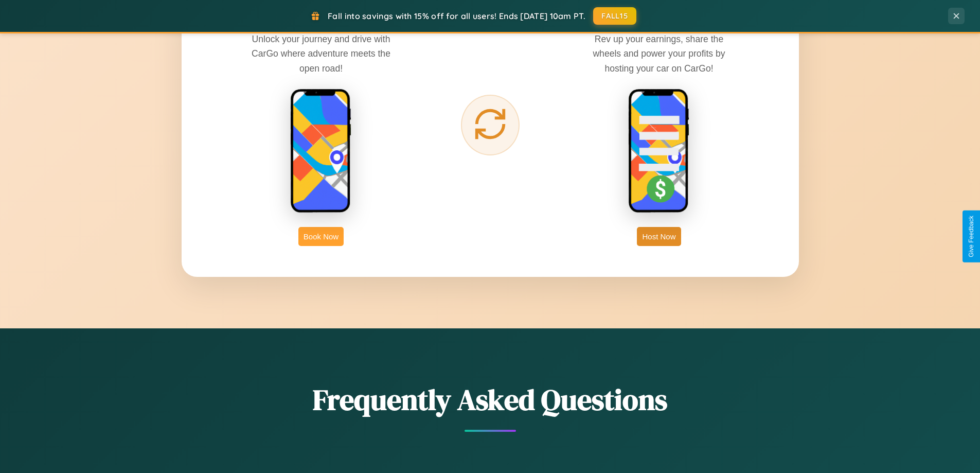 The image size is (980, 473). I want to click on h2: Frequently Asked Questions, so click(490, 399).